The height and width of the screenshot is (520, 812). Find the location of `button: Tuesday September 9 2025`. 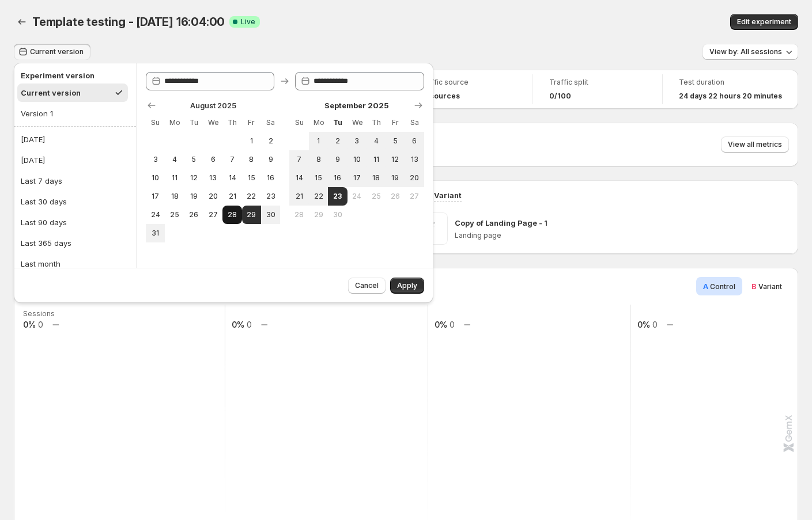

button: Tuesday September 9 2025 is located at coordinates (337, 159).